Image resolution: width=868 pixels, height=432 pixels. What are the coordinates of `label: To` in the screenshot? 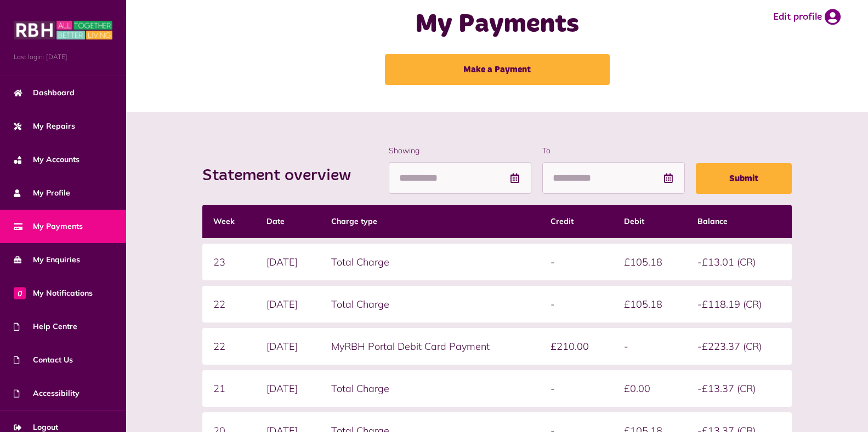 It's located at (613, 151).